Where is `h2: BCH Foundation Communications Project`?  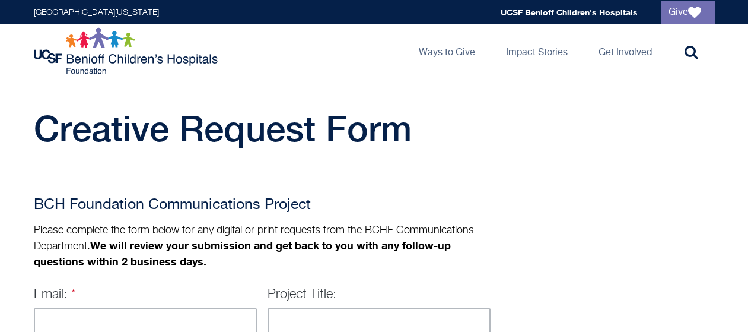
h2: BCH Foundation Communications Project is located at coordinates (262, 205).